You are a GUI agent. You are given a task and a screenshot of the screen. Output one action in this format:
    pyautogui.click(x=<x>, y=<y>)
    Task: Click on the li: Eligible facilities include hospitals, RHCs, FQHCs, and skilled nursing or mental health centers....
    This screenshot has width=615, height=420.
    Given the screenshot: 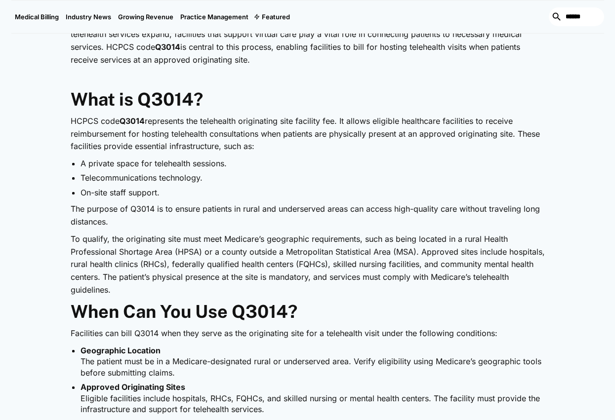 What is the action you would take?
    pyautogui.click(x=313, y=398)
    